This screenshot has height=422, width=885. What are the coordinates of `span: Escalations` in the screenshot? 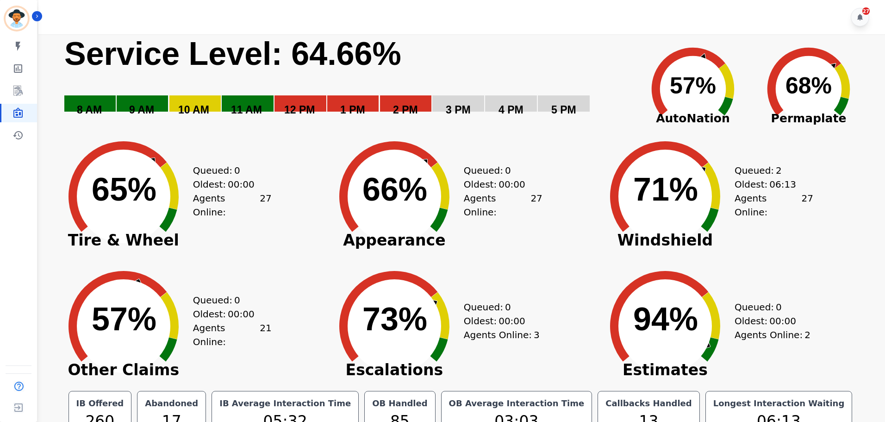 It's located at (395, 370).